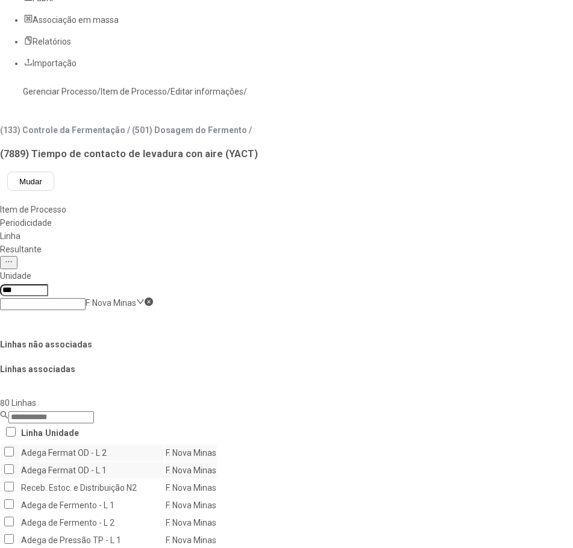 The image size is (573, 548). I want to click on th: Unidade, so click(62, 433).